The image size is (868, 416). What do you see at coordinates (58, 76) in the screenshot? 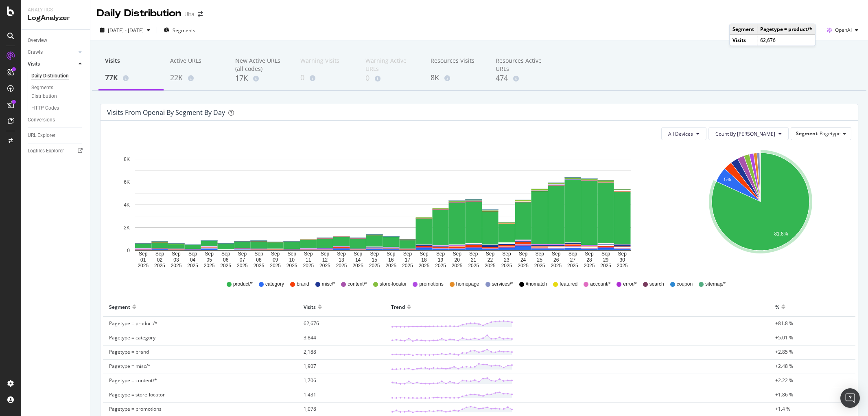
I see `a: Daily Distribution` at bounding box center [58, 76].